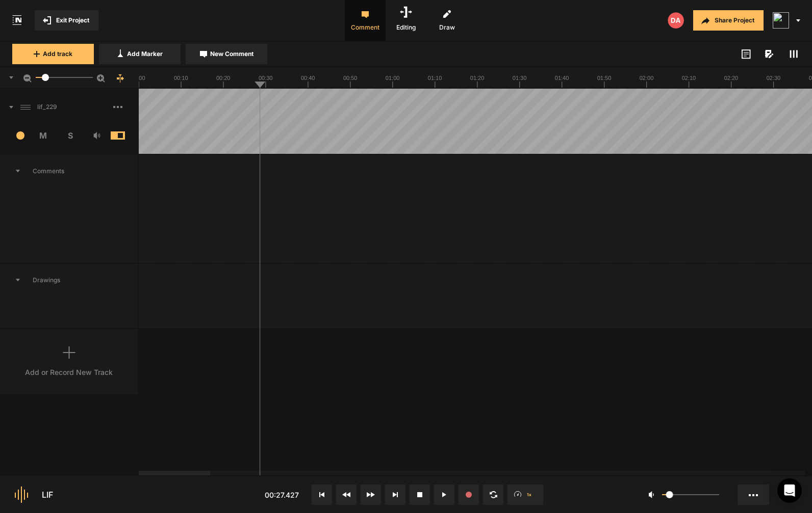 The image size is (812, 513). Describe the element at coordinates (790, 491) in the screenshot. I see `div: Open Intercom Messenger` at that location.